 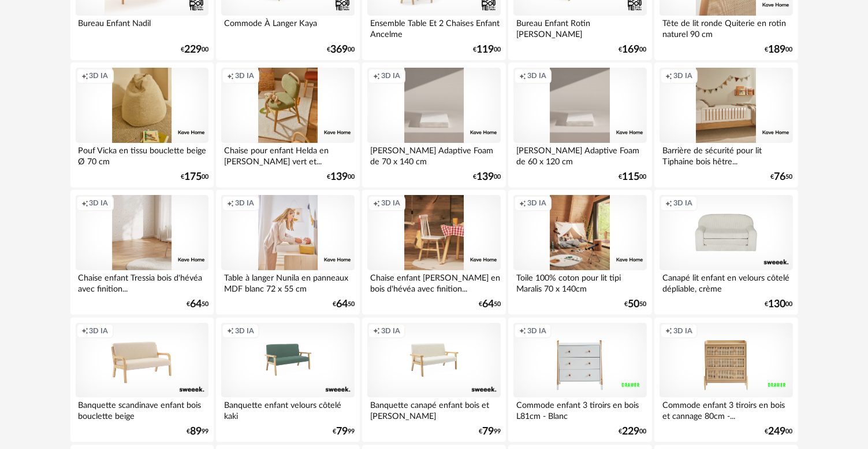 I want to click on a: Creation icon 3D IA Canapé lit enfant en velours côtelé dépliable, crème €13000, so click(x=726, y=252).